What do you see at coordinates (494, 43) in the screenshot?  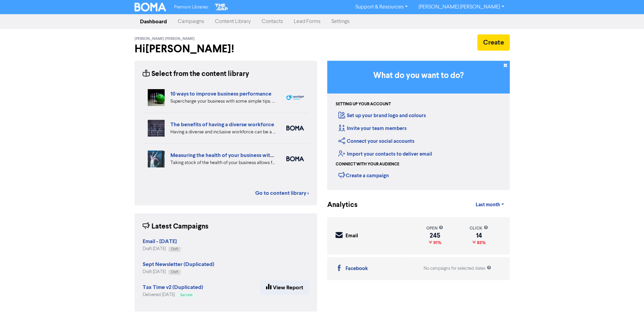 I see `button: Create` at bounding box center [494, 43].